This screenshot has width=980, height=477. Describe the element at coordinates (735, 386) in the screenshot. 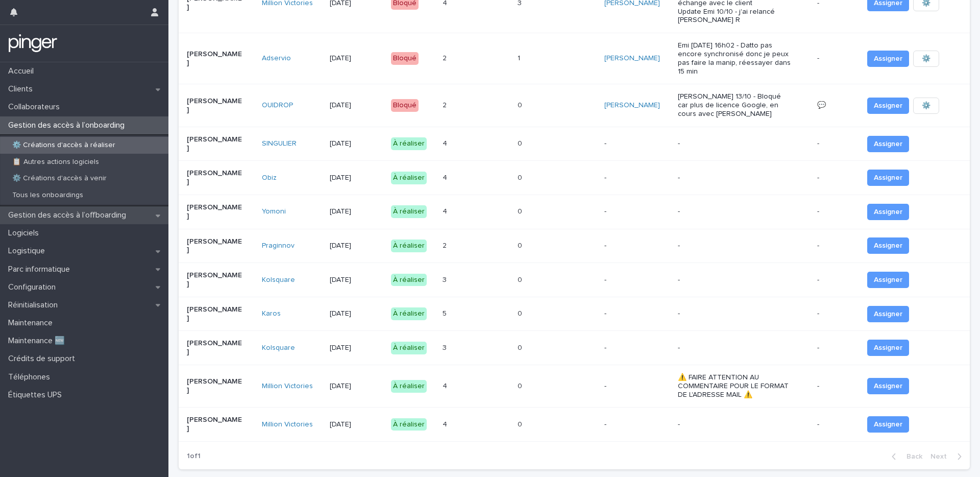

I see `p: ⚠️ FAIRE ATTENTION AU COMMENTAIRE POUR LE FORMAT DE L'ADRESSE MAIL ⚠️` at that location.